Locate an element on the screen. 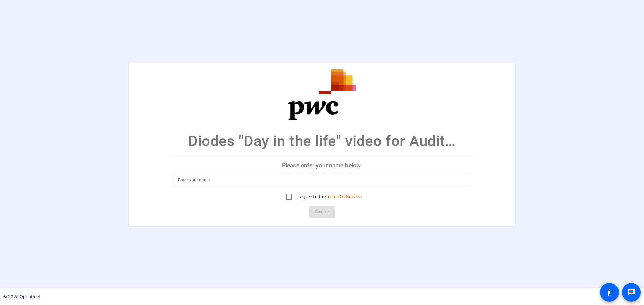 The image size is (644, 305). p: Please enter your name below. is located at coordinates (322, 166).